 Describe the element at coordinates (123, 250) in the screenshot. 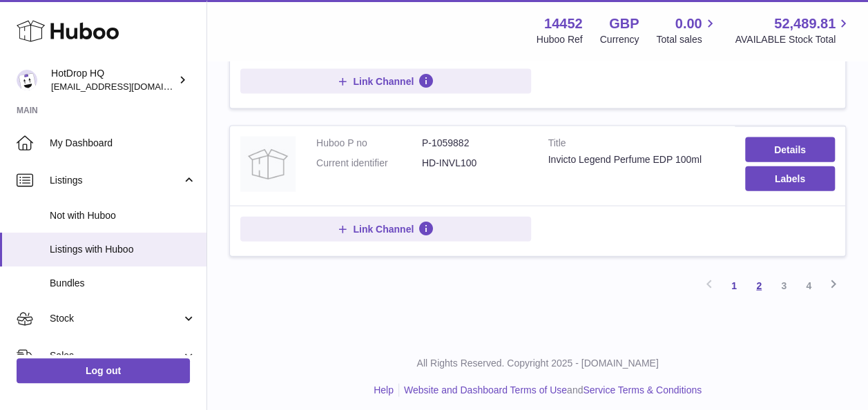

I see `span: Listings with Huboo` at that location.